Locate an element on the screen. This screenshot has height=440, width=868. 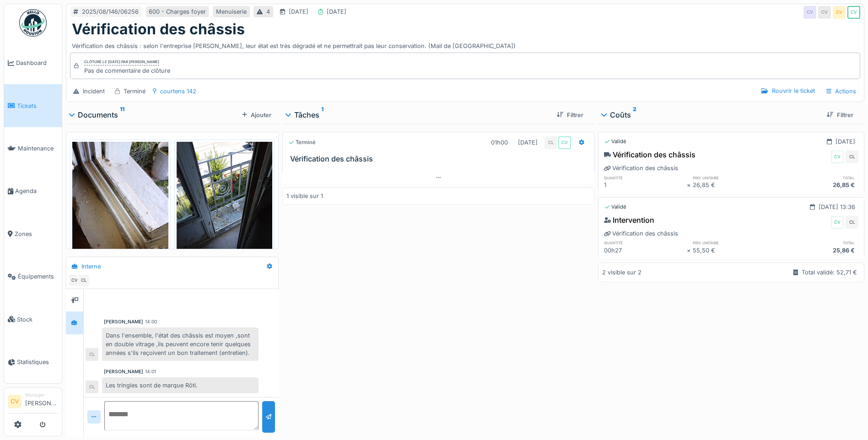
a: Dashboard is located at coordinates (33, 63).